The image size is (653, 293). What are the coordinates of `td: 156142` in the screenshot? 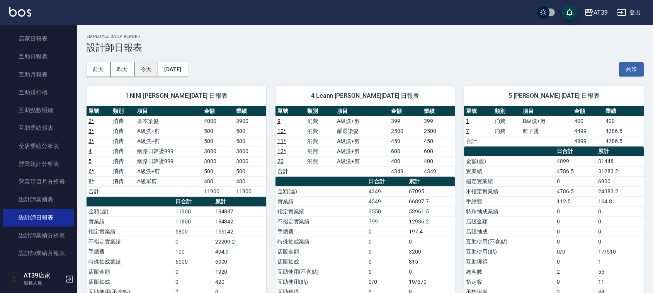 It's located at (240, 231).